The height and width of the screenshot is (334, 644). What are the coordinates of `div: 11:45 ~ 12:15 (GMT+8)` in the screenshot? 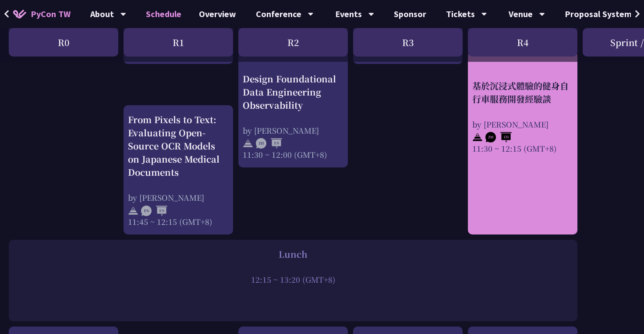 It's located at (179, 221).